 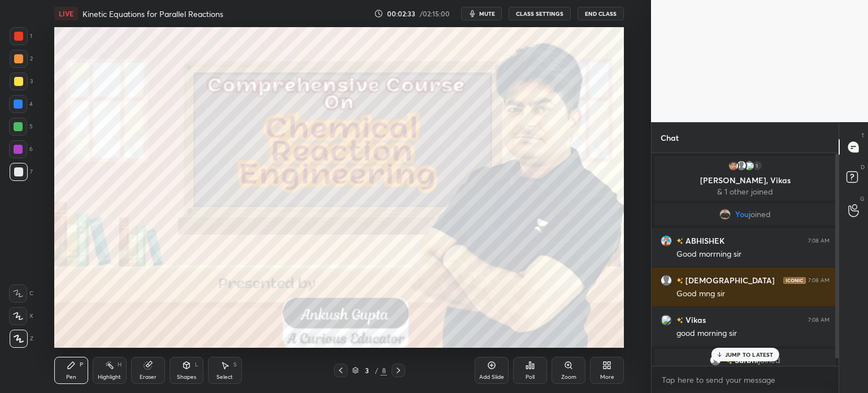 I want to click on div: 8, so click(x=384, y=371).